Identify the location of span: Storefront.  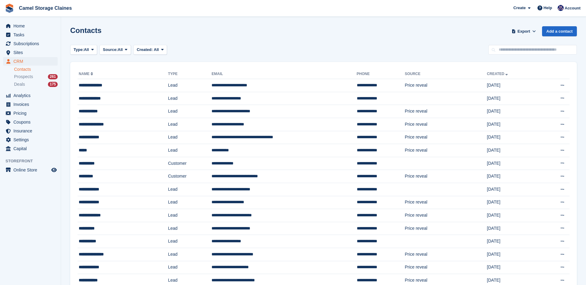
(33, 161).